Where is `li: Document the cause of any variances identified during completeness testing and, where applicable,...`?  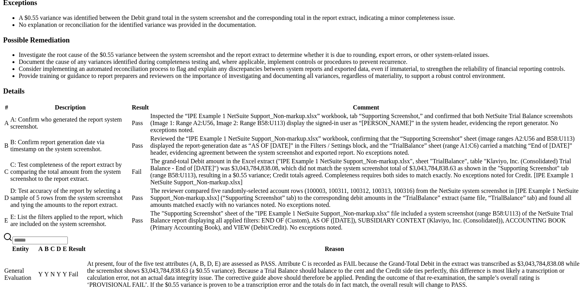
li: Document the cause of any variances identified during completeness testing and, where applicable,... is located at coordinates (301, 62).